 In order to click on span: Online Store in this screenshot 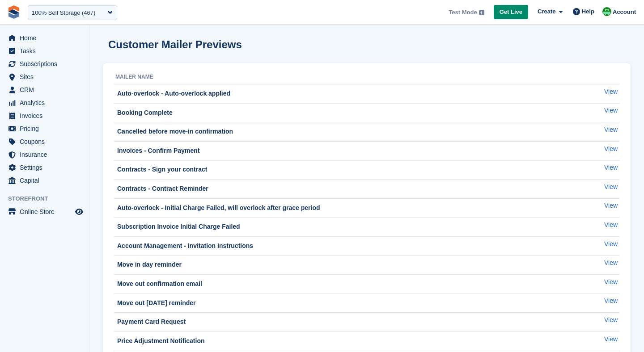, I will do `click(46, 212)`.